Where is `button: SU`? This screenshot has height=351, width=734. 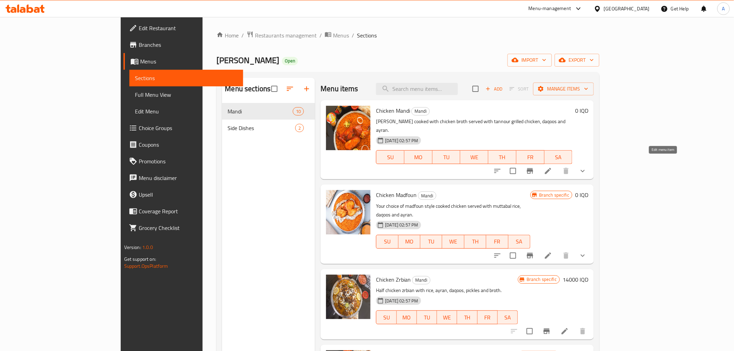
button: SU is located at coordinates (387, 242).